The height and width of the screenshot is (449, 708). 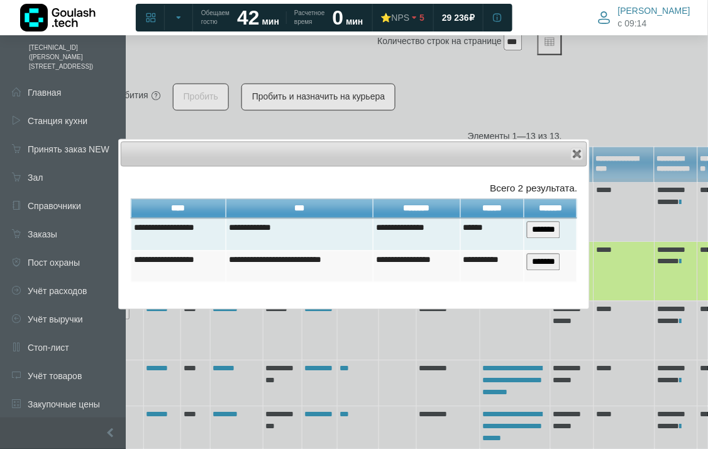 I want to click on div: Всего 2 результата., so click(x=354, y=188).